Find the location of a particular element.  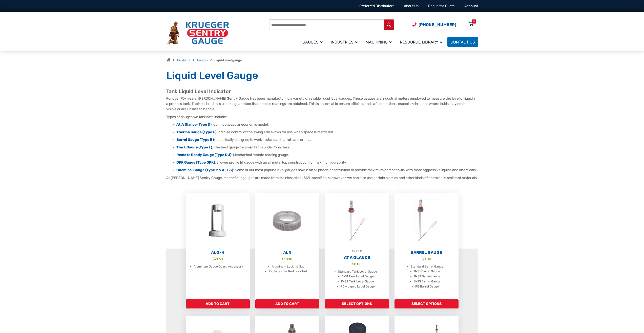

span: Industries is located at coordinates (344, 42).